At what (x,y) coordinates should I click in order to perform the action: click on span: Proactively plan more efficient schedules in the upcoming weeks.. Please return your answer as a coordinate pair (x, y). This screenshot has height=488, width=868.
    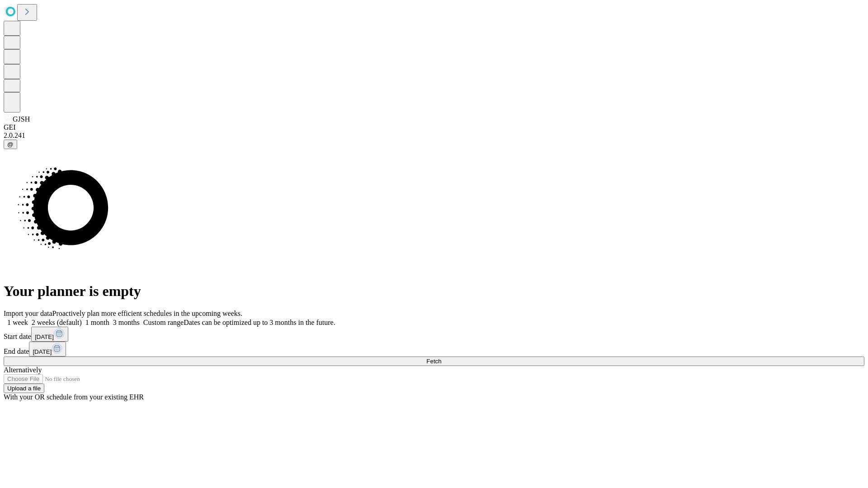
    Looking at the image, I should click on (148, 313).